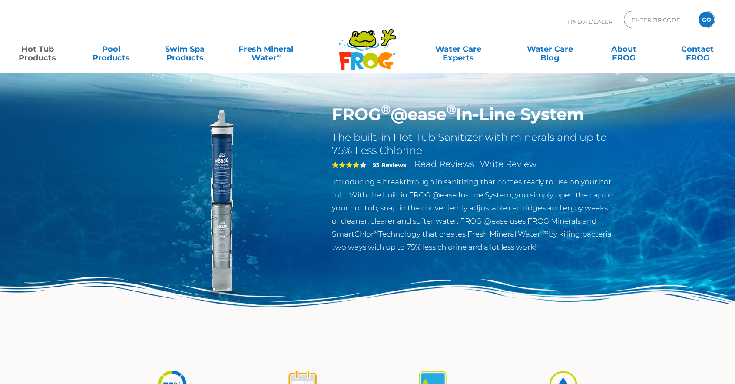  I want to click on p: Find A Dealer, so click(590, 22).